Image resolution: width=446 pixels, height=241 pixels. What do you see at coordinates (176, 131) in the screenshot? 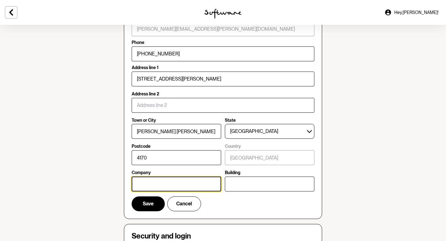
I see `input: Town or City` at bounding box center [176, 131].